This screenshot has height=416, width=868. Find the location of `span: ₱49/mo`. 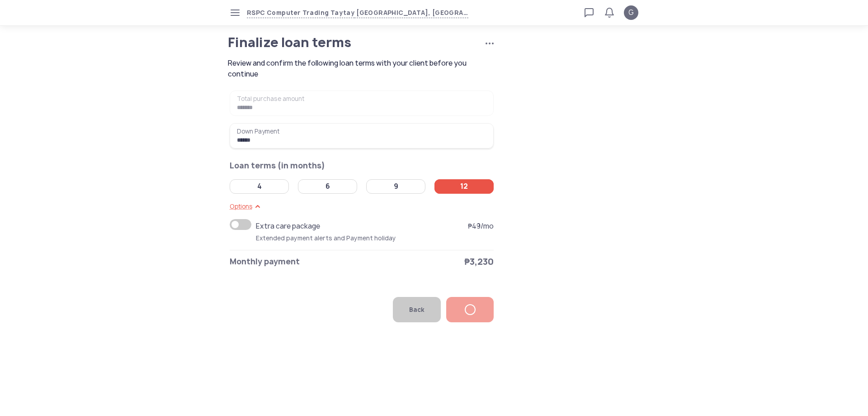

span: ₱49/mo is located at coordinates (481, 226).